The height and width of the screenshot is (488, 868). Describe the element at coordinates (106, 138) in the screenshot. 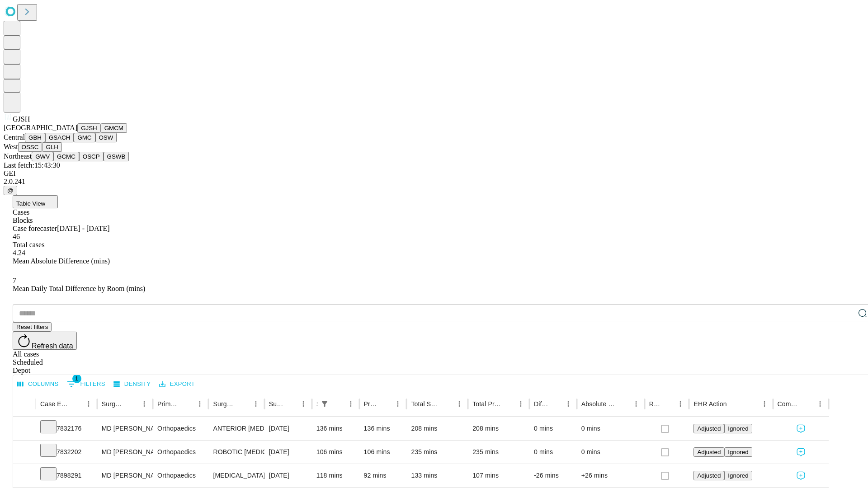

I see `button: OSW` at that location.